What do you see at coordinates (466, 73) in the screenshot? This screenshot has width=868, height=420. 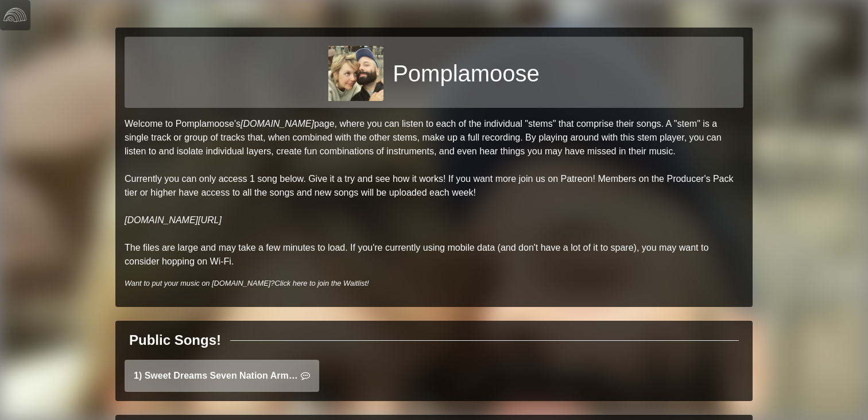 I see `h1: Pomplamoose` at bounding box center [466, 73].